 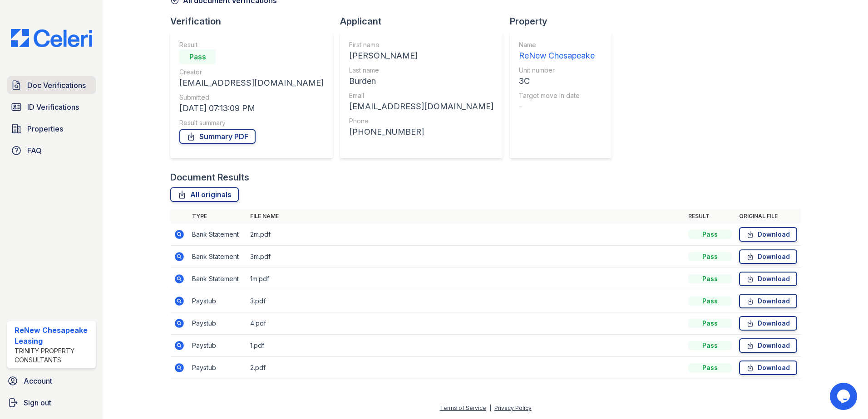 What do you see at coordinates (37, 403) in the screenshot?
I see `span: Sign out` at bounding box center [37, 403].